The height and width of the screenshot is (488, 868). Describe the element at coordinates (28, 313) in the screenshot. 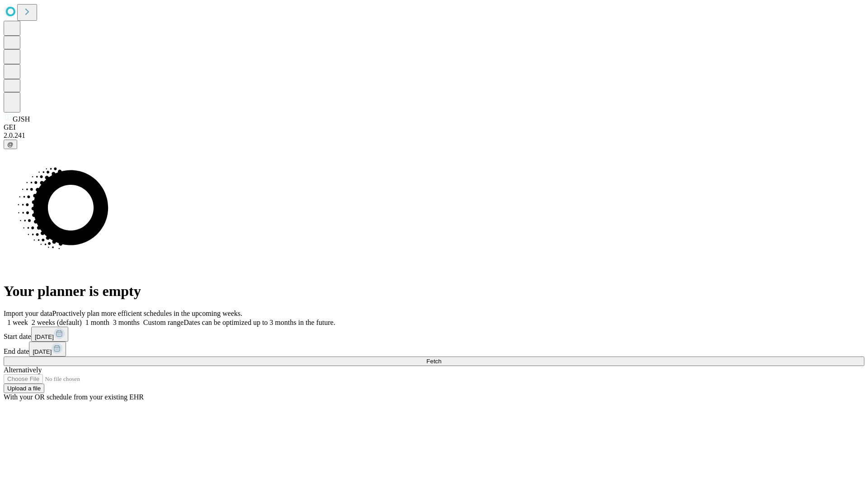

I see `span: Import your data` at that location.